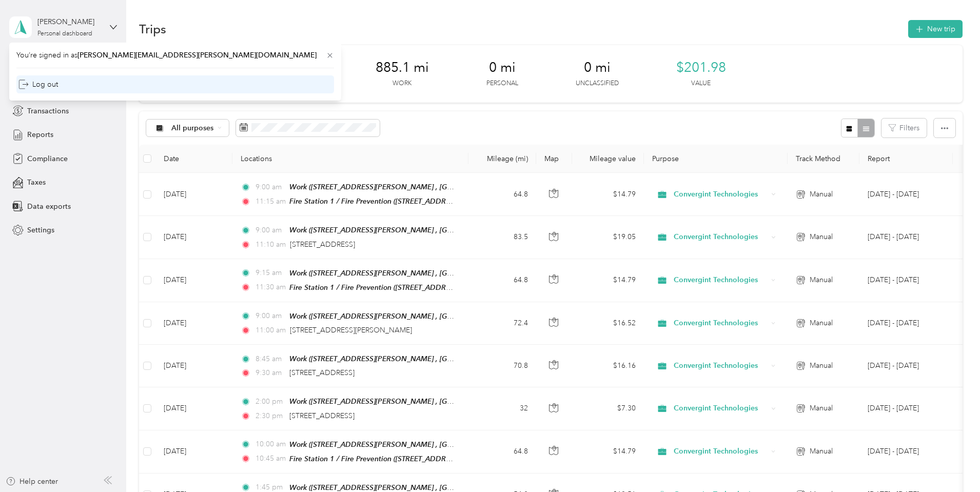  What do you see at coordinates (65, 34) in the screenshot?
I see `div: Personal dashboard` at bounding box center [65, 34].